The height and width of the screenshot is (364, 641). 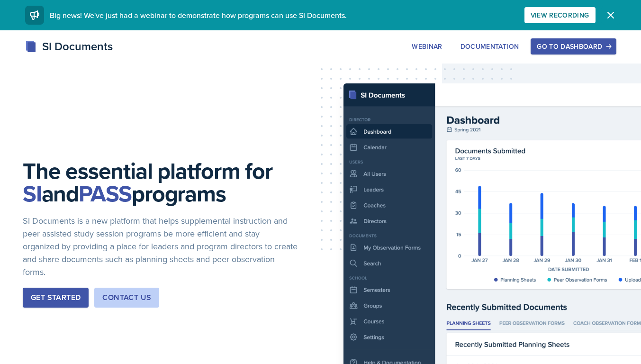 I want to click on div: Get Started, so click(x=55, y=297).